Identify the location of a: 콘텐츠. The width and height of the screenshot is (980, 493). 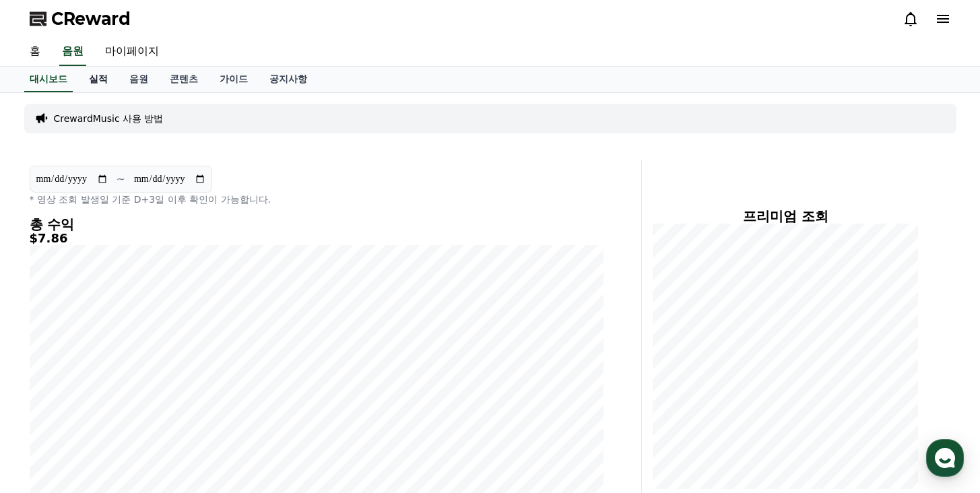
(184, 80).